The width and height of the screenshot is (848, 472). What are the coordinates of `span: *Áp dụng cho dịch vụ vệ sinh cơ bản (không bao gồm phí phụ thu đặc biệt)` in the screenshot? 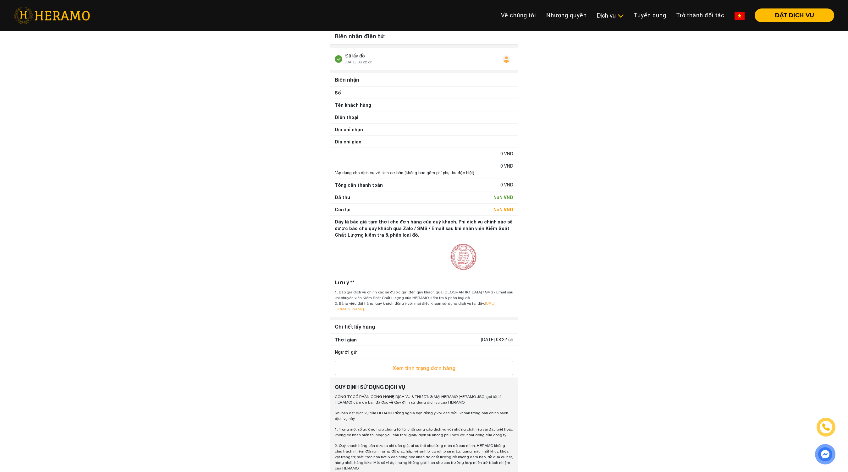 It's located at (404, 173).